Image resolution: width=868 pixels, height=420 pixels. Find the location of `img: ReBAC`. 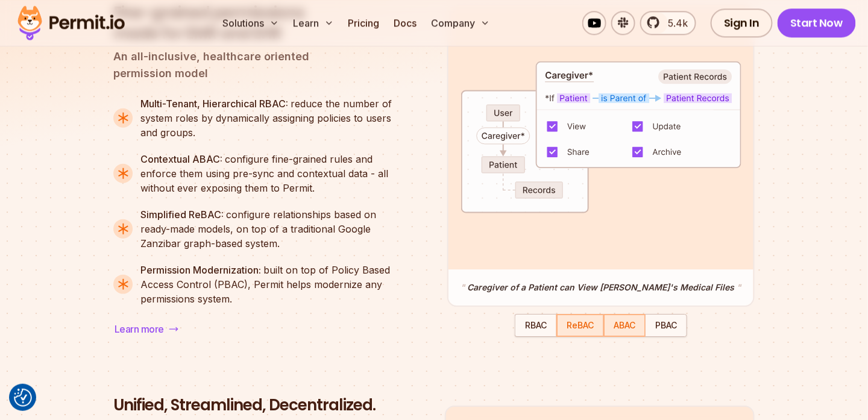

img: ReBAC is located at coordinates (601, 137).